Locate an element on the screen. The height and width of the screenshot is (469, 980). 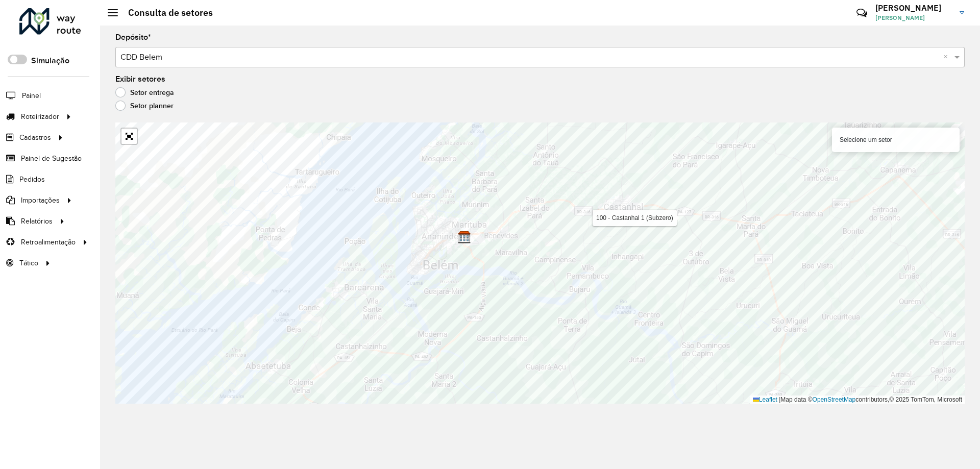
h2: Consulta de setores is located at coordinates (165, 12).